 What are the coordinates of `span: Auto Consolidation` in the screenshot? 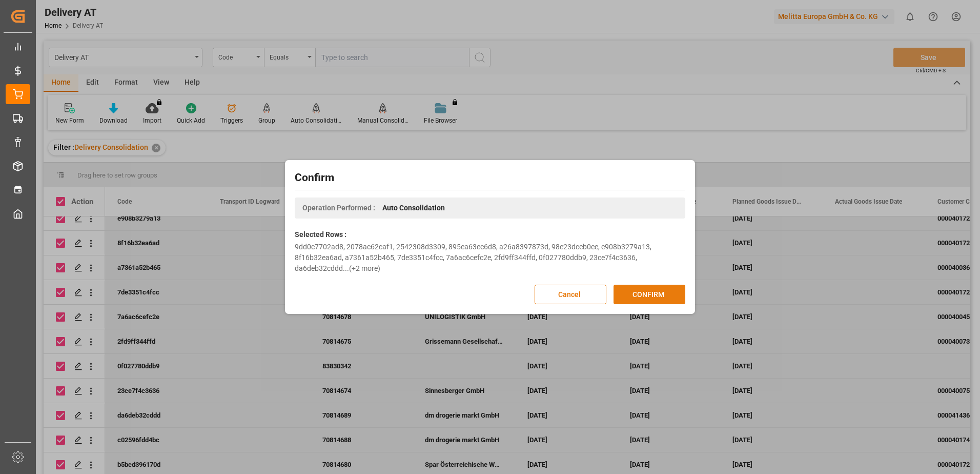 It's located at (414, 208).